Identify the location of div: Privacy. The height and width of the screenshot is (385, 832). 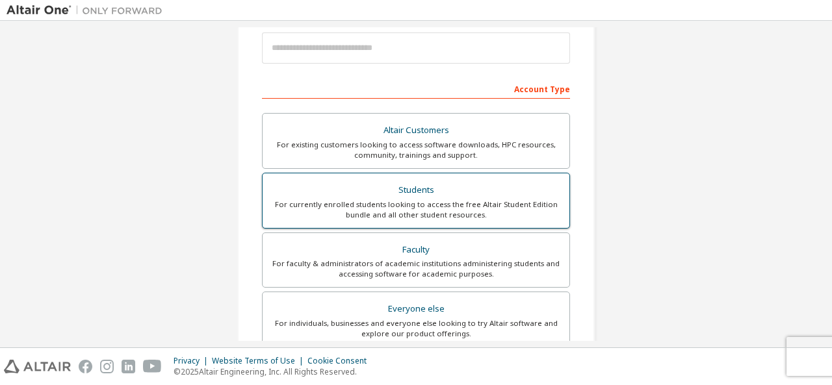
(192, 361).